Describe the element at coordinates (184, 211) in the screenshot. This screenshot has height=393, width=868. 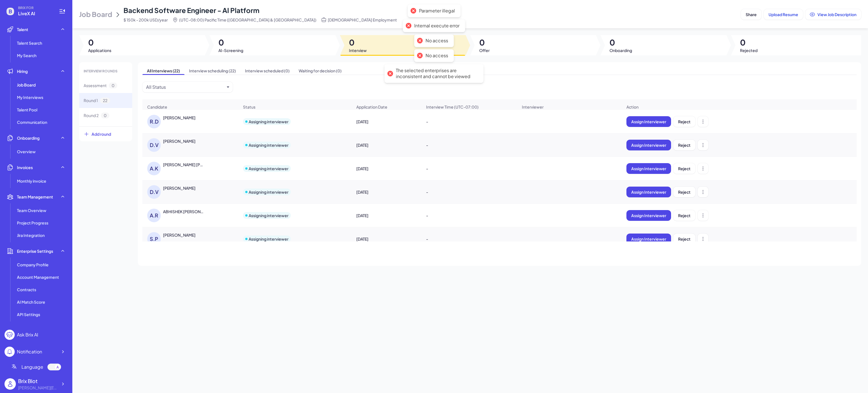
I see `div: ABHISHEK RAMESH KESHAV` at that location.